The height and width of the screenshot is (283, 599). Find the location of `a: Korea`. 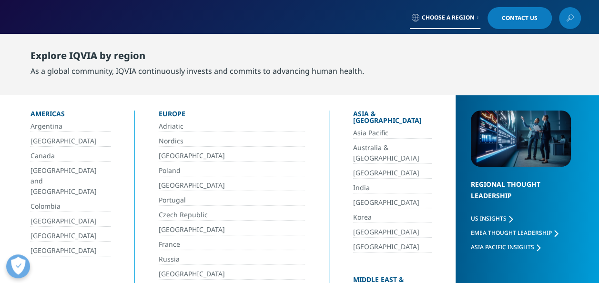

a: Korea is located at coordinates (392, 217).